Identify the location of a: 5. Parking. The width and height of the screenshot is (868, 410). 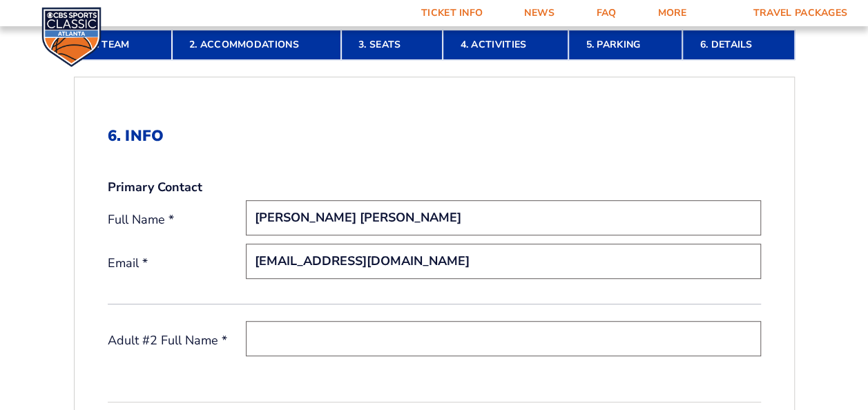
(625, 45).